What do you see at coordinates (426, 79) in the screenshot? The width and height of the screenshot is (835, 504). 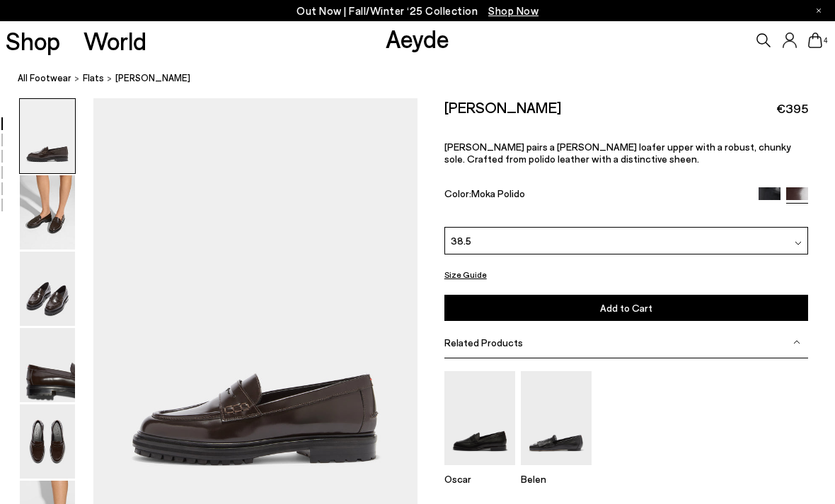 I see `nav: breadcrumb` at bounding box center [426, 79].